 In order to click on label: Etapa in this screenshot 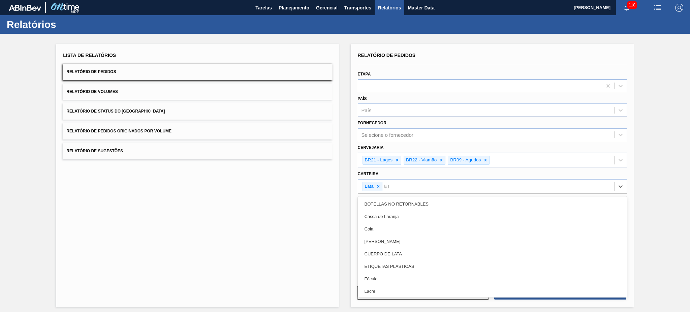, I will do `click(364, 74)`.